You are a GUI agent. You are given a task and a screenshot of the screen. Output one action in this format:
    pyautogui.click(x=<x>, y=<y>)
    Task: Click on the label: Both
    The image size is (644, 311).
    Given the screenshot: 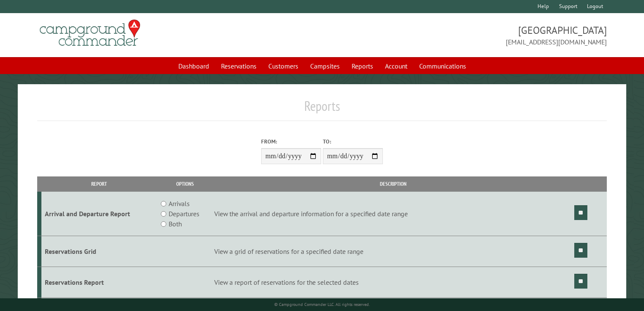 What is the action you would take?
    pyautogui.click(x=175, y=224)
    